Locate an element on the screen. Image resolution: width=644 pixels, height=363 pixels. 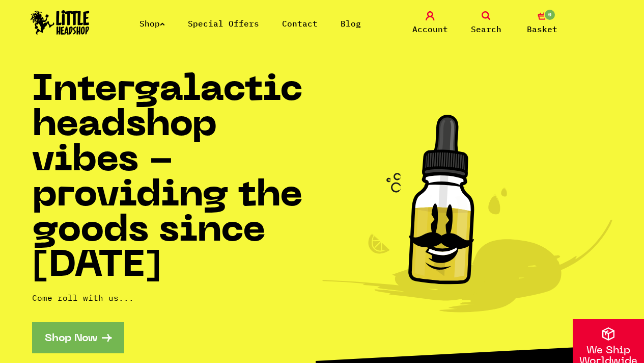
span: 0 is located at coordinates (550, 15).